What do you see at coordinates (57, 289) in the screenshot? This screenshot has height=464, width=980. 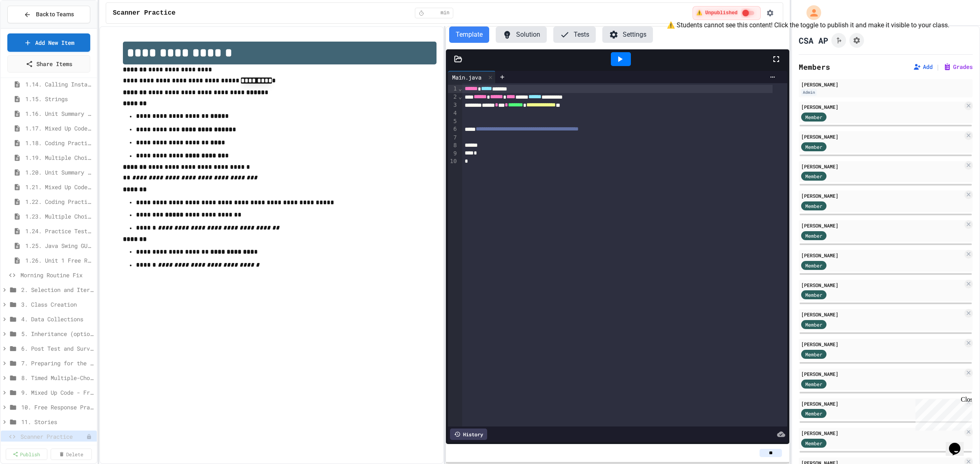 I see `span: 2. Selection and Iteration` at bounding box center [57, 289].